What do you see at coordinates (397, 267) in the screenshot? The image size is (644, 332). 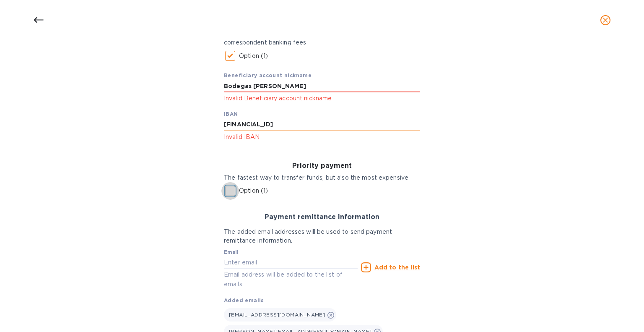 I see `u: Add to the list` at bounding box center [397, 267].